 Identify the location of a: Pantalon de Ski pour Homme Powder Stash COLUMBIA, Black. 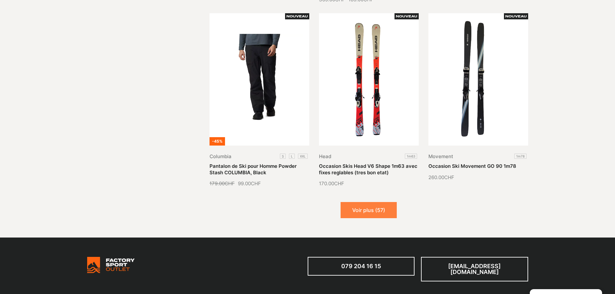
(253, 169).